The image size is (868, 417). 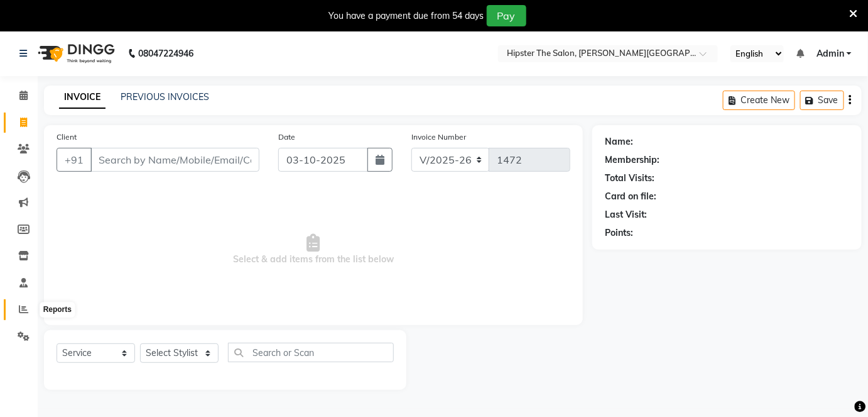 I want to click on b: 08047224946, so click(x=165, y=53).